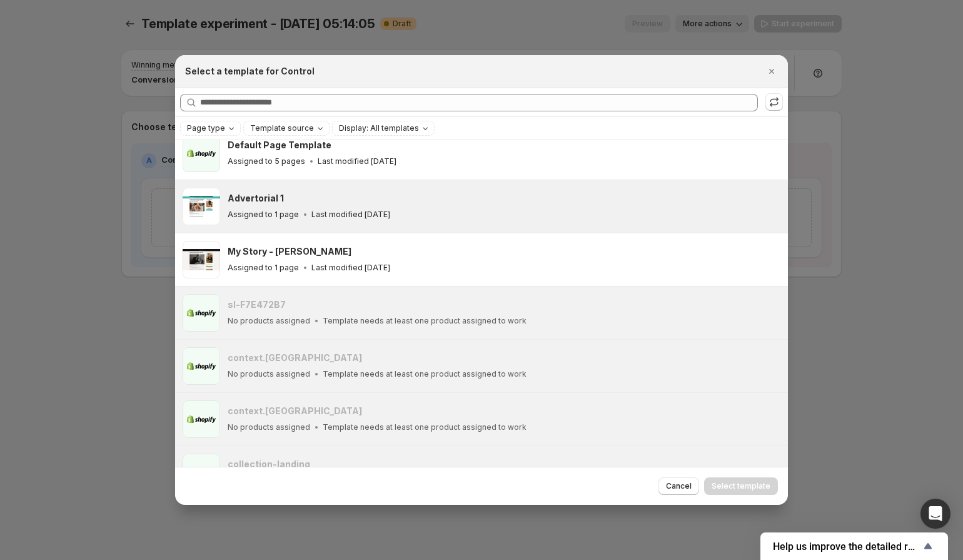 The image size is (963, 560). I want to click on button: Display: All templates, so click(384, 128).